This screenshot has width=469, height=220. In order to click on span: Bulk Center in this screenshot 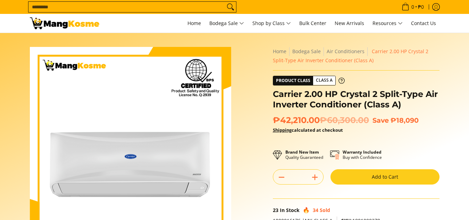, I will do `click(313, 23)`.